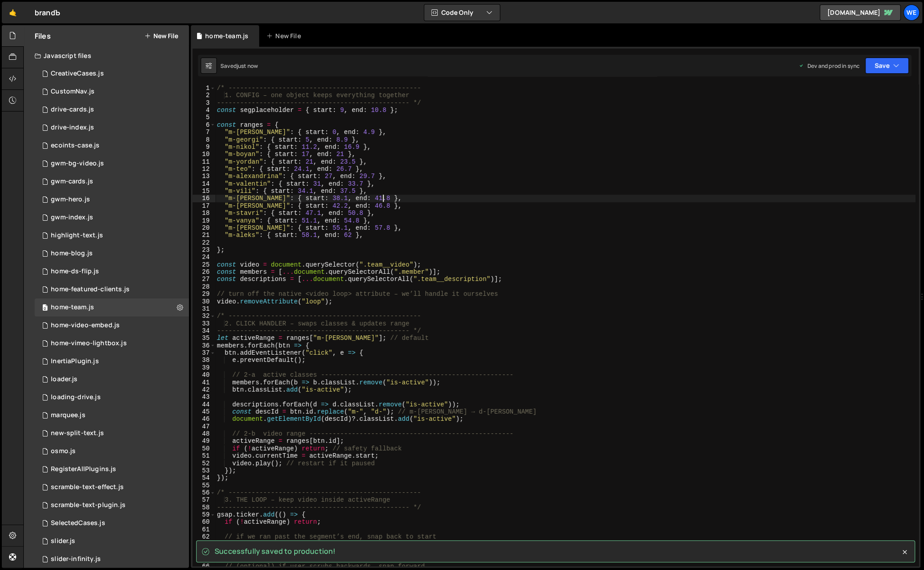  What do you see at coordinates (111, 344) in the screenshot?
I see `div: 12095/38008.js` at bounding box center [111, 344].